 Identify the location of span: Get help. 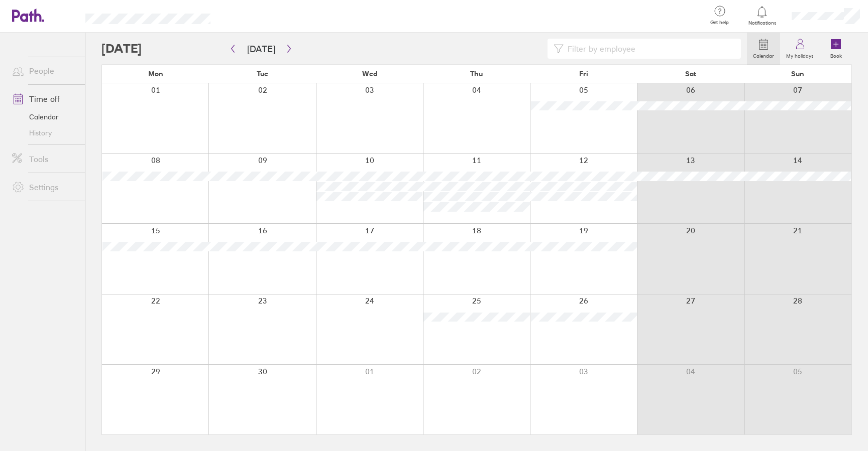
(719, 23).